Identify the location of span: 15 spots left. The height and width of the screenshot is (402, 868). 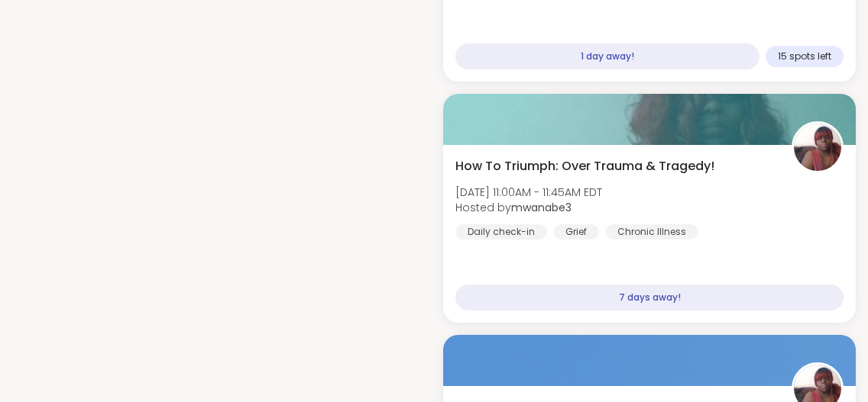
(805, 56).